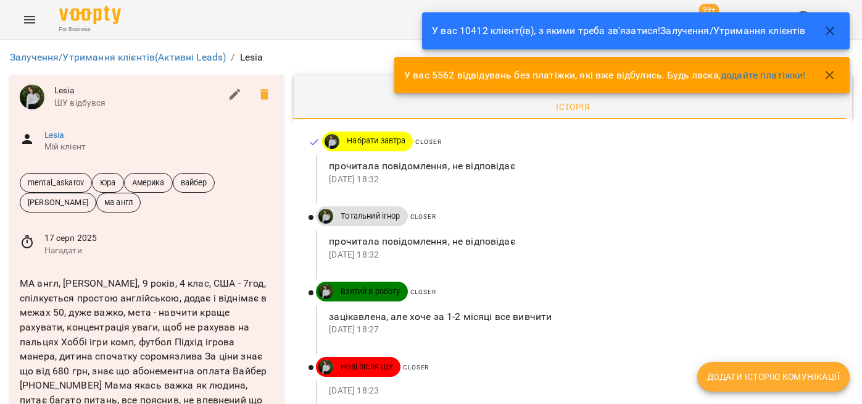 Image resolution: width=862 pixels, height=404 pixels. Describe the element at coordinates (376, 141) in the screenshot. I see `span: Набрати завтра` at that location.